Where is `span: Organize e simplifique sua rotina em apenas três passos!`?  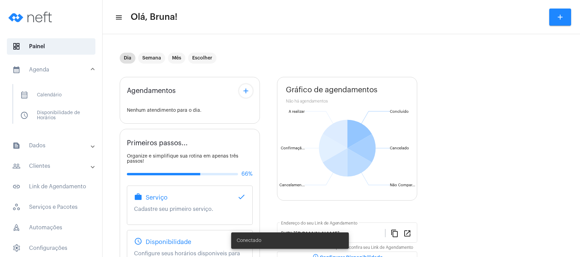 span: Organize e simplifique sua rotina em apenas três passos! is located at coordinates (182, 159).